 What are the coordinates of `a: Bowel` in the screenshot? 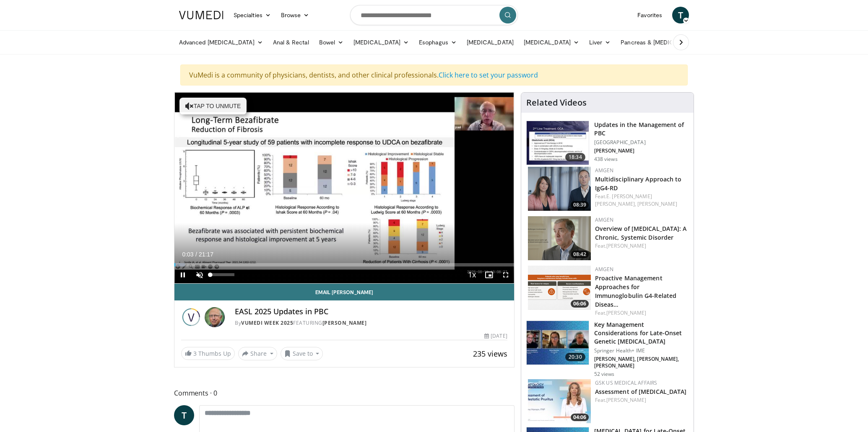 It's located at (331, 43).